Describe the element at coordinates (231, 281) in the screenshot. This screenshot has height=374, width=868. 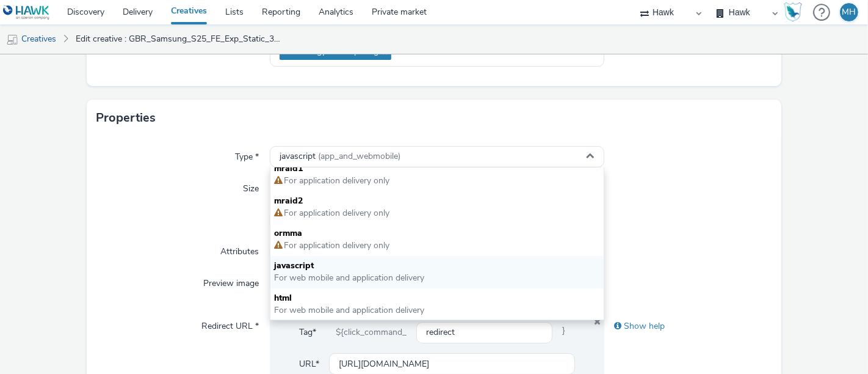
I see `label: Preview image` at that location.